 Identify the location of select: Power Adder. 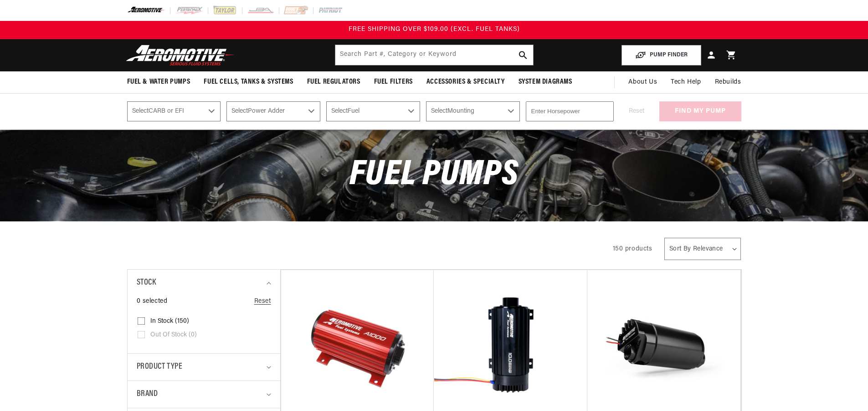
(274, 111).